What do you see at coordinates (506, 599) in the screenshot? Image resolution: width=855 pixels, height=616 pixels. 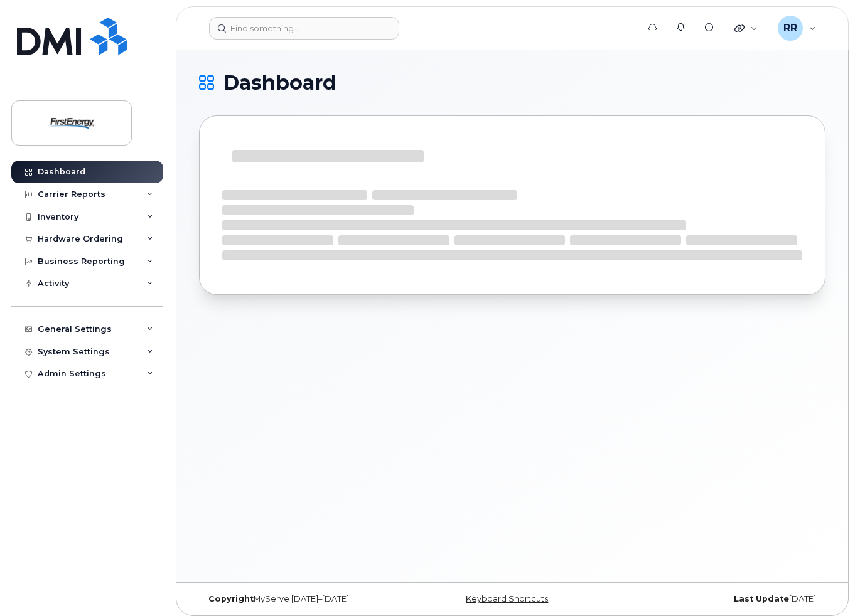 I see `a: Keyboard Shortcuts` at bounding box center [506, 599].